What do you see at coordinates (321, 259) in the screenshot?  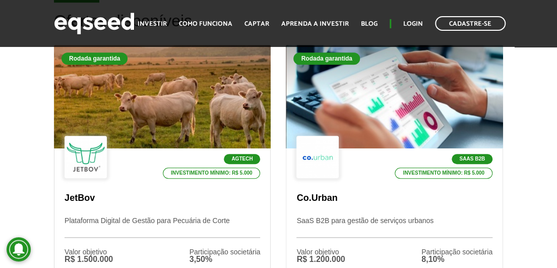 I see `div: R$ 1.200.000` at bounding box center [321, 259].